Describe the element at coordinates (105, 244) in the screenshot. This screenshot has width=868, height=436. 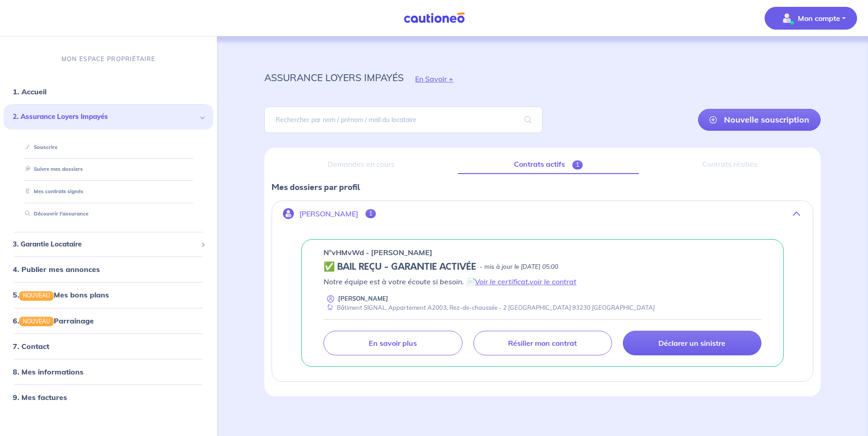
I see `span: 3. Garantie Locataire` at that location.